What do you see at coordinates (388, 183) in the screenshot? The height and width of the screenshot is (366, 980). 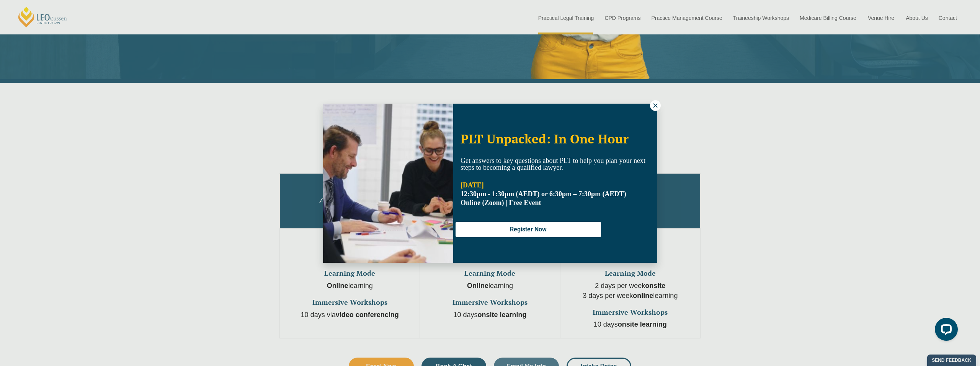 I see `img: Woman in yellow blouse holding folders looking to the right and smiling` at bounding box center [388, 183].